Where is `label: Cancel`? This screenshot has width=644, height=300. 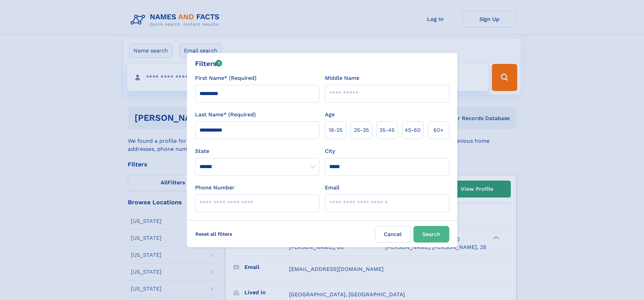
label: Cancel is located at coordinates (392, 234).